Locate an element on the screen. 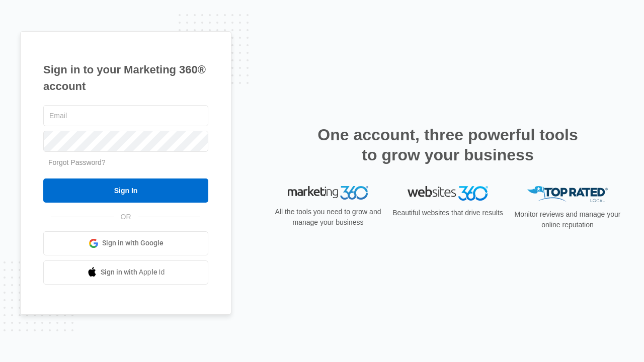 This screenshot has width=644, height=362. input: Sign In is located at coordinates (126, 190).